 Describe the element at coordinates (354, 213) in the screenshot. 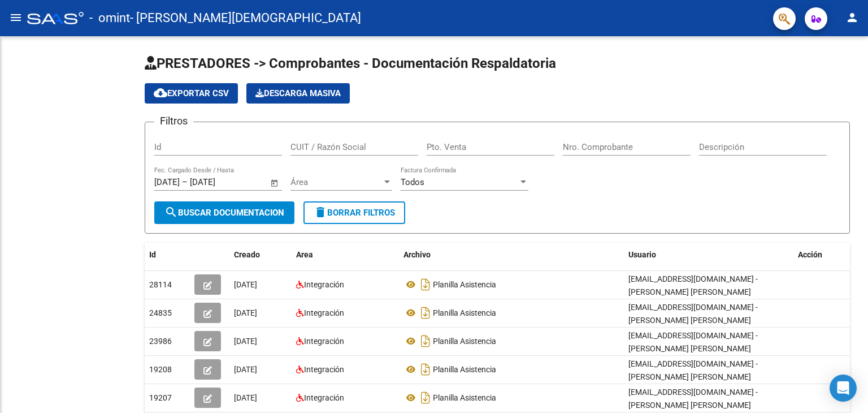

I see `button: Borrar Filtros` at that location.